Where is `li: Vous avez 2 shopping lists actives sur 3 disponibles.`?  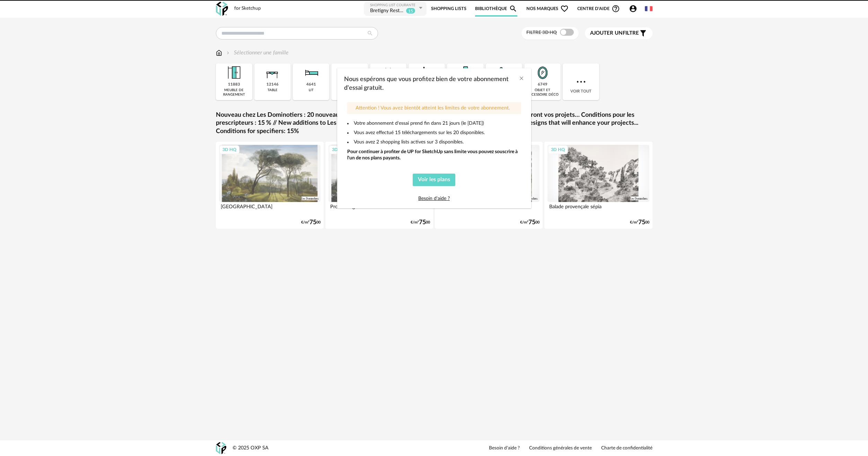
li: Vous avez 2 shopping lists actives sur 3 disponibles. is located at coordinates (434, 142).